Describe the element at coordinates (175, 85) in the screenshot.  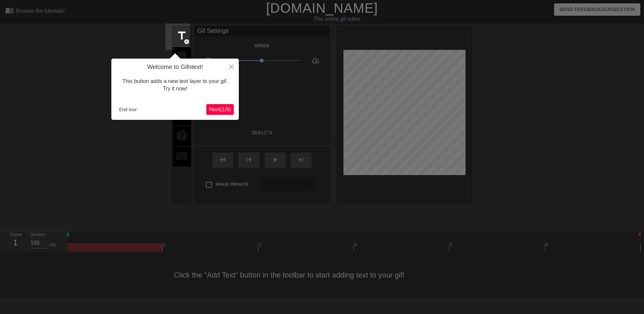
I see `div: This button adds a new text layer to your gif. Try it now!` at that location.